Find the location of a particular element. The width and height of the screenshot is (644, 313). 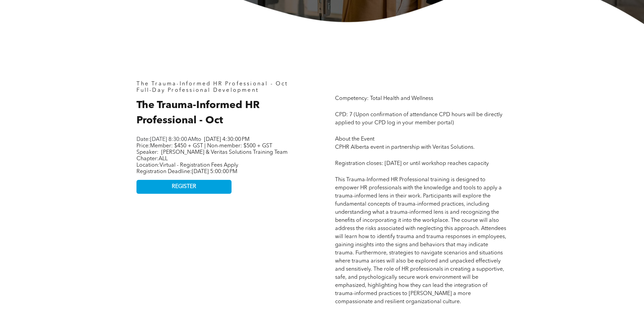

span: Full-Day Professional Development is located at coordinates (197, 90).